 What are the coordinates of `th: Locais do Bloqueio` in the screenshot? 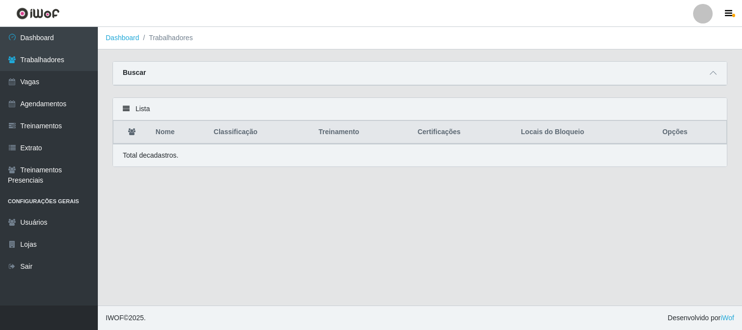 It's located at (585, 132).